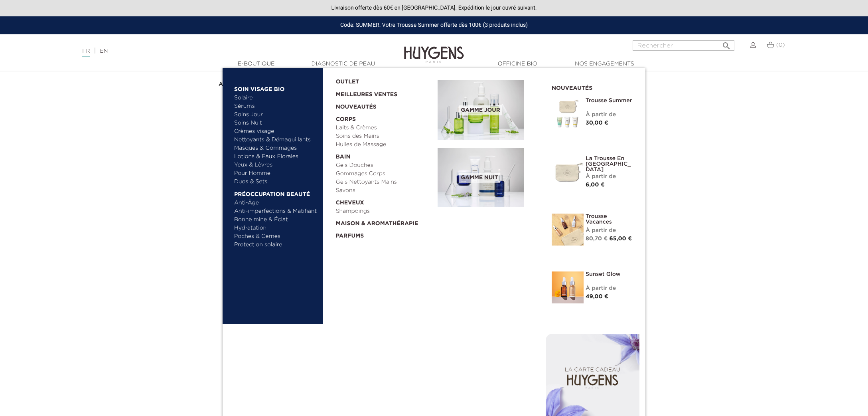 The height and width of the screenshot is (416, 868). I want to click on a: Nettoyants & Démaquillants, so click(276, 140).